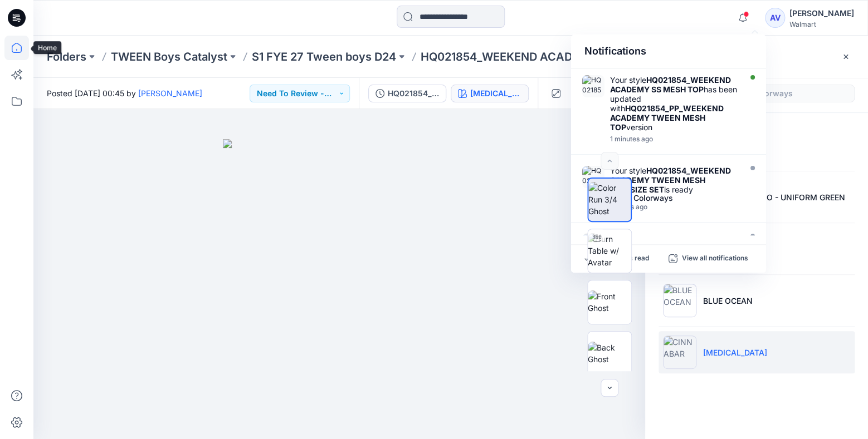 The image size is (868, 439). What do you see at coordinates (169, 57) in the screenshot?
I see `p: TWEEN Boys Catalyst` at bounding box center [169, 57].